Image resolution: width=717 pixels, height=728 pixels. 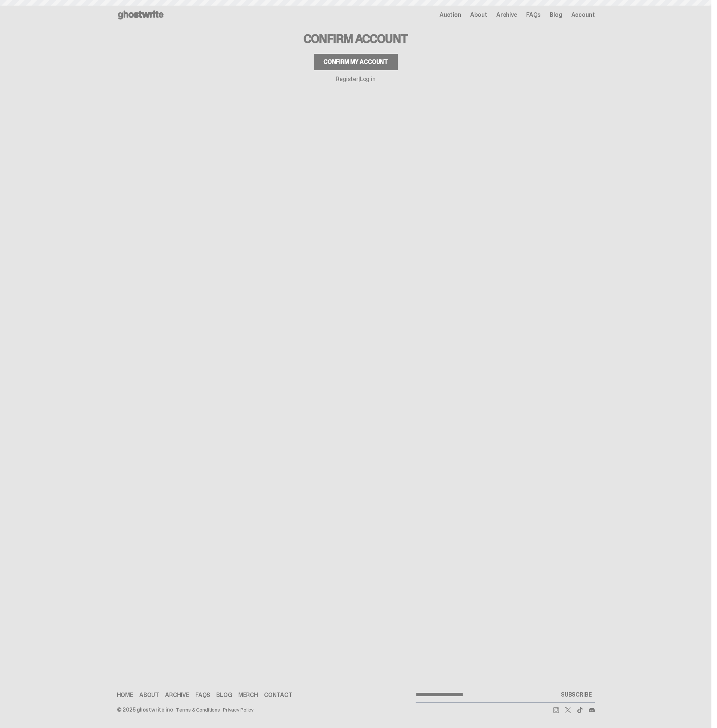 What do you see at coordinates (450, 15) in the screenshot?
I see `a: Auction` at bounding box center [450, 15].